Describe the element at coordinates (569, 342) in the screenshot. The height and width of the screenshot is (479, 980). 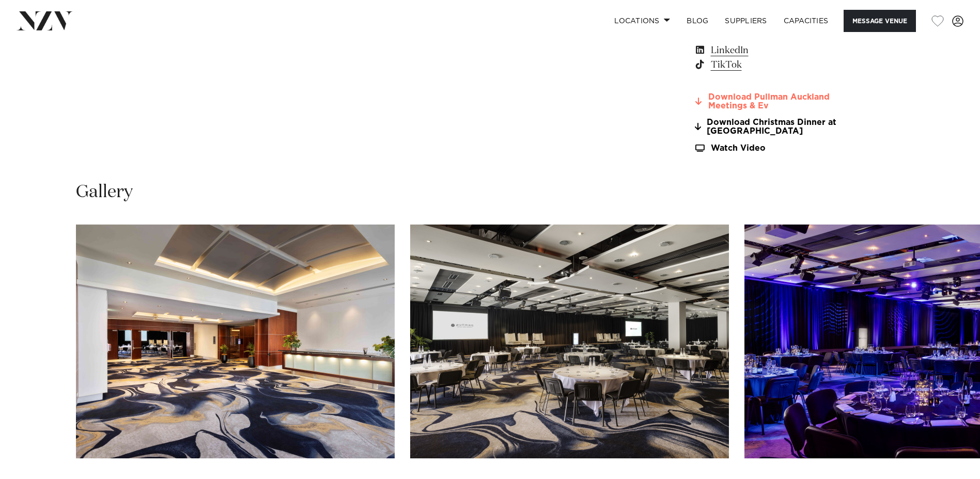
I see `swiper-slide: 2 / 30` at that location.